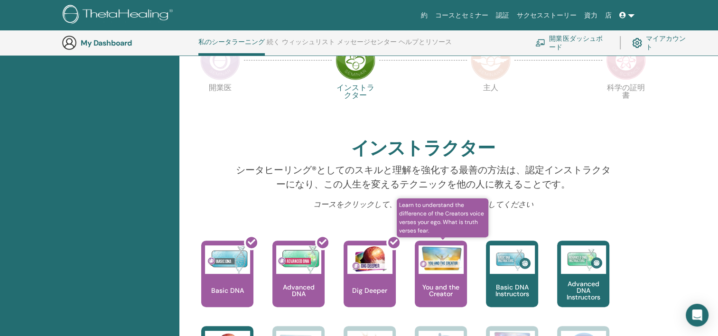  What do you see at coordinates (462, 15) in the screenshot?
I see `a: コースとセミナー` at bounding box center [462, 15].